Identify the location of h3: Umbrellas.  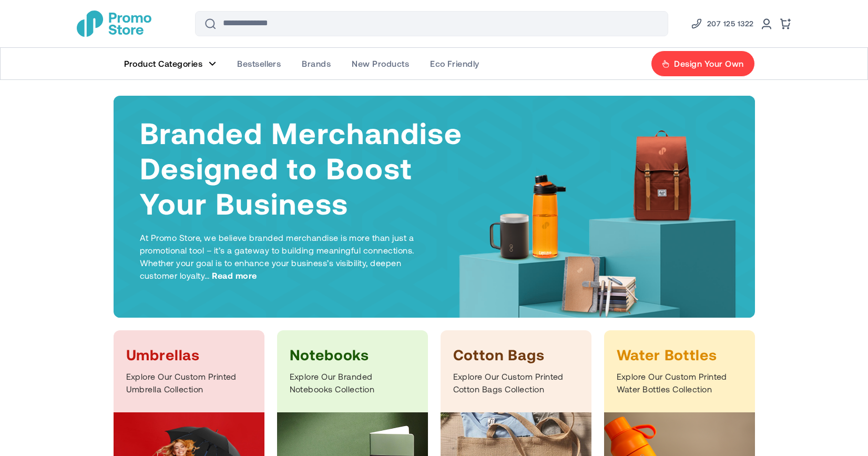
(189, 355).